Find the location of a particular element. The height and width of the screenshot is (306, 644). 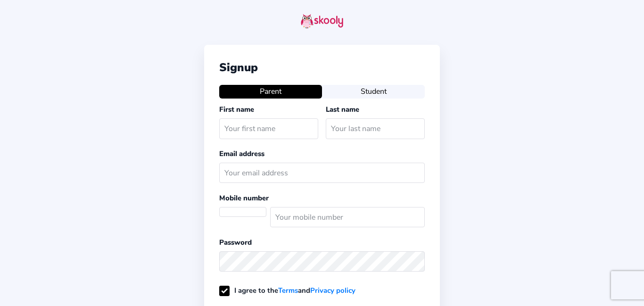

input: Your last name is located at coordinates (375, 128).